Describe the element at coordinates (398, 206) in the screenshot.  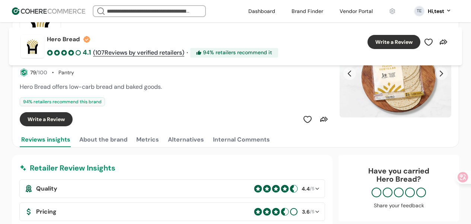
I see `div: Share your feedback` at that location.